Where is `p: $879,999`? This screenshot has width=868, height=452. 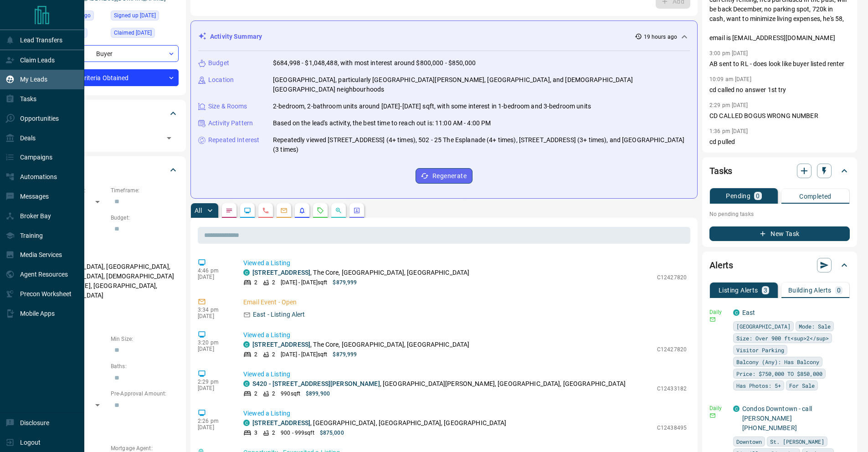
p: $879,999 is located at coordinates (344, 282).